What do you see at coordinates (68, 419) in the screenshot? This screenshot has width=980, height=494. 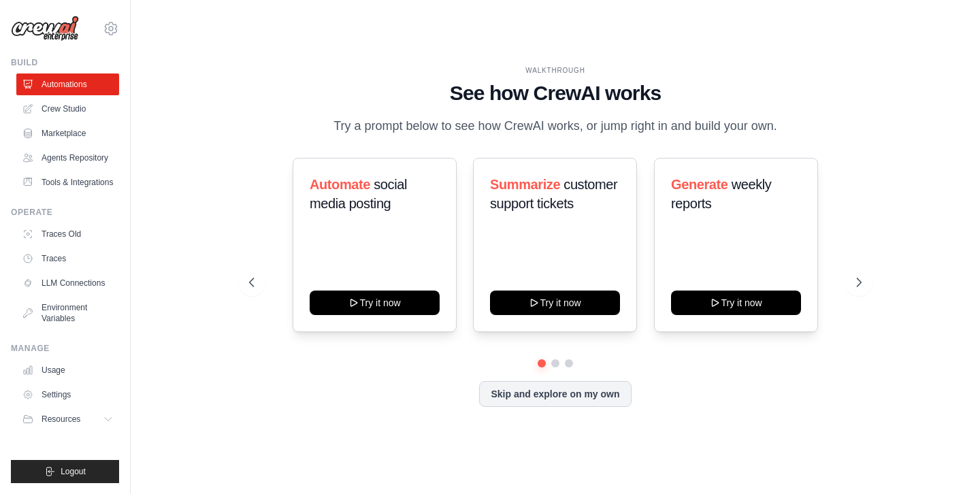 I see `button: Resources` at bounding box center [68, 419].